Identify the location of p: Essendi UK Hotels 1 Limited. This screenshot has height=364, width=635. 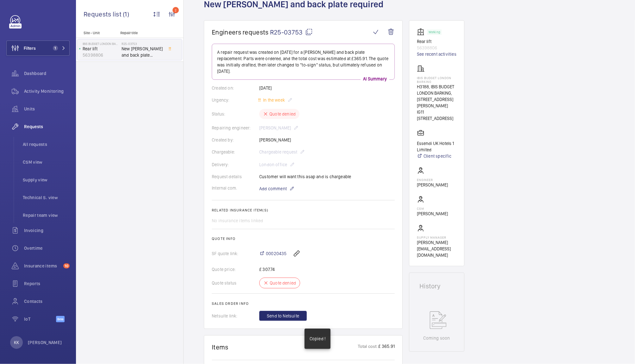
(437, 146).